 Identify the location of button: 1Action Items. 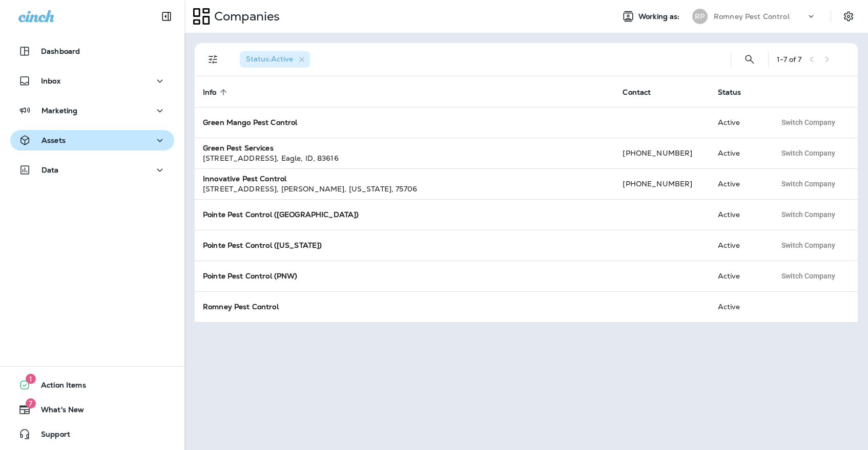
(92, 385).